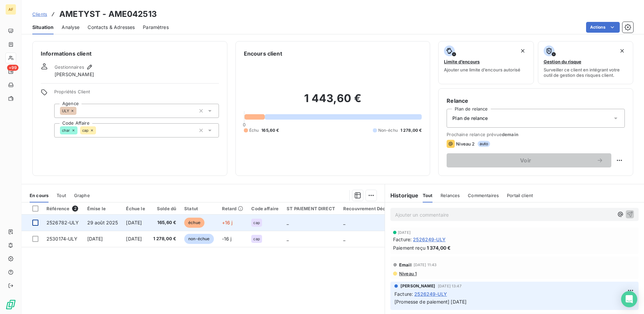  I want to click on span: Voir, so click(525, 160).